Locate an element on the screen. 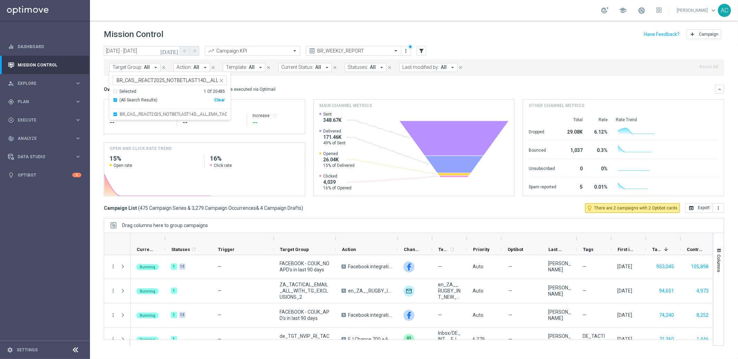 The width and height of the screenshot is (738, 359). span: DE_TACTICAL is located at coordinates (594, 339).